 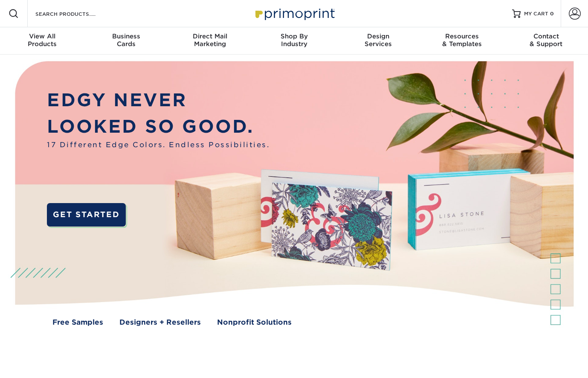 What do you see at coordinates (158, 100) in the screenshot?
I see `p: EDGY NEVER` at bounding box center [158, 100].